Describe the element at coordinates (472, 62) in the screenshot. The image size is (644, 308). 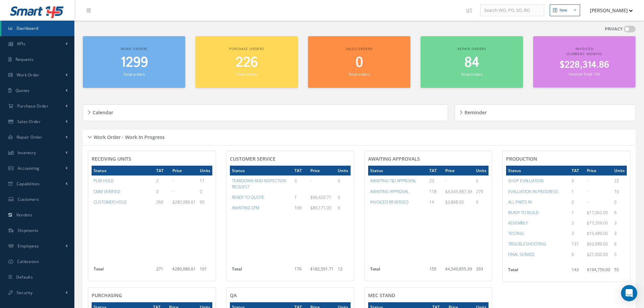
I see `a: Repair orders 84 Total orders` at that location.